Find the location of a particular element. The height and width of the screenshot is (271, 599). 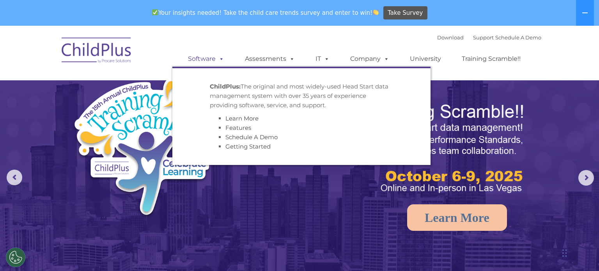

a: Support is located at coordinates (483, 37).